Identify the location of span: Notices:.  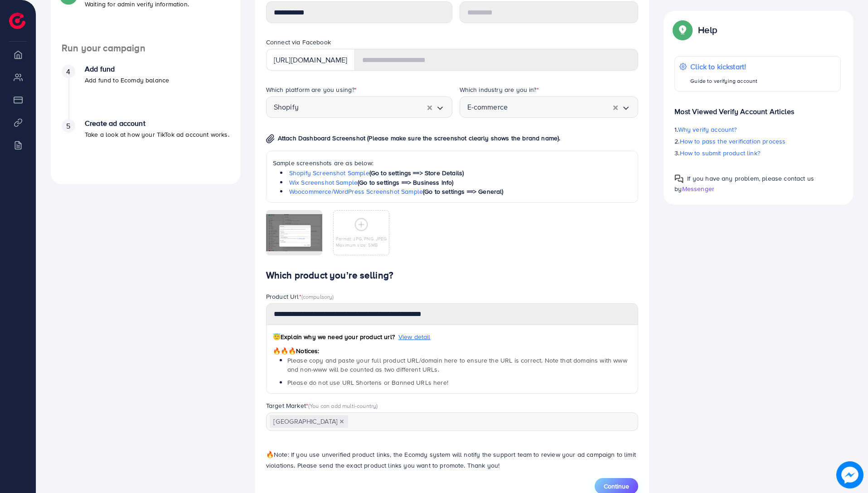
(296, 351).